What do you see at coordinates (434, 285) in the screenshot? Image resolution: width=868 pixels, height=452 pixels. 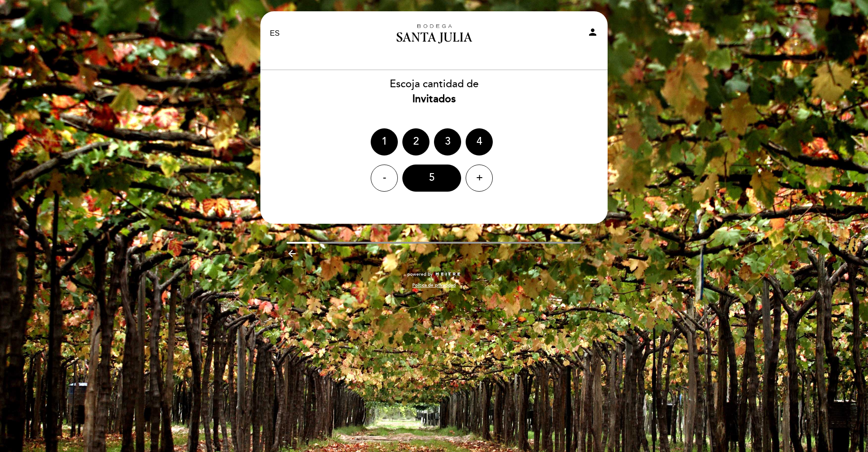 I see `a: Política de privacidad` at bounding box center [434, 285].